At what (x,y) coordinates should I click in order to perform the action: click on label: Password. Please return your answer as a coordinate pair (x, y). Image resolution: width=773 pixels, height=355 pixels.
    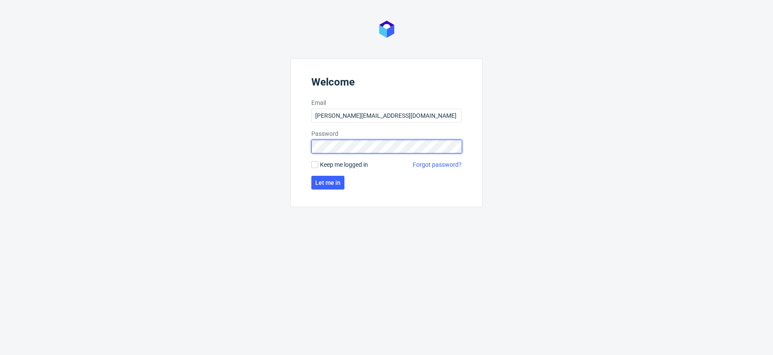
    Looking at the image, I should click on (386, 134).